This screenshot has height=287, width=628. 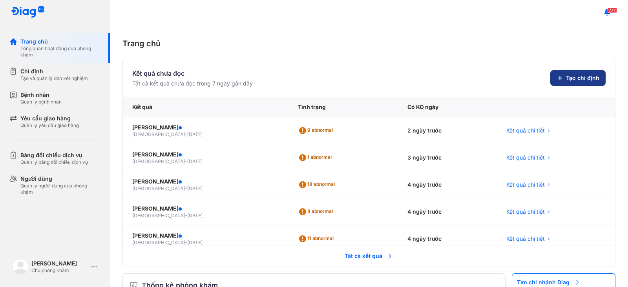 I want to click on button: Tạo chỉ định, so click(x=578, y=78).